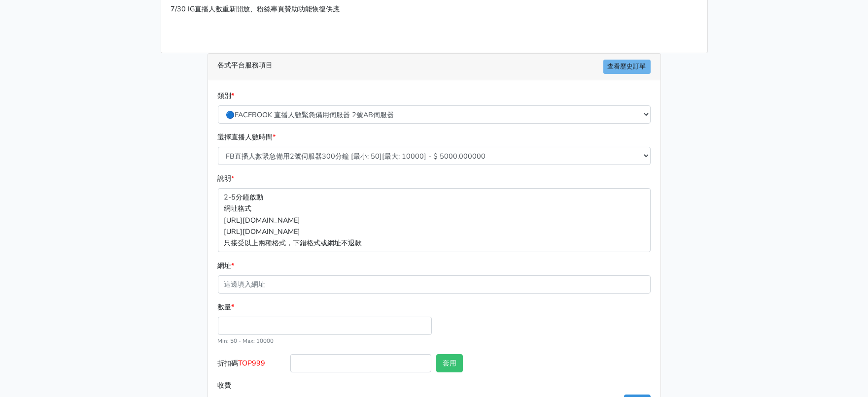 The image size is (868, 397). Describe the element at coordinates (246, 341) in the screenshot. I see `small: Min: 50 - Max: 10000` at that location.